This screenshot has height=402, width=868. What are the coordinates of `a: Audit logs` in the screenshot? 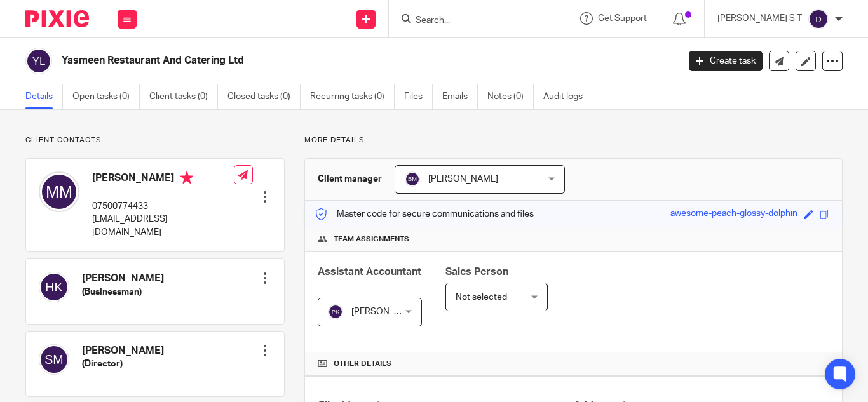 It's located at (568, 96).